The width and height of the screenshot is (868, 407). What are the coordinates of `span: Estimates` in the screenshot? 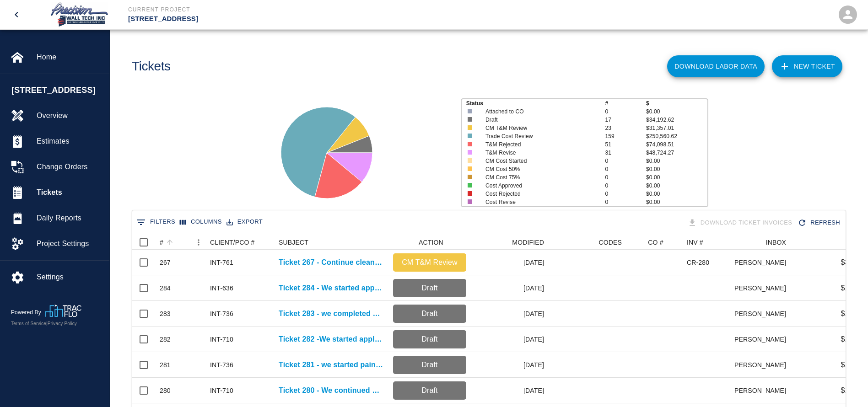 It's located at (69, 141).